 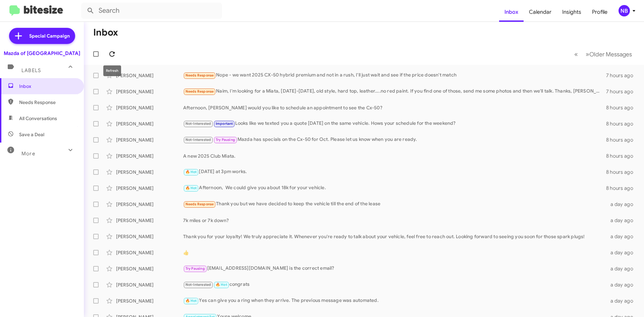 I want to click on div: Nope - we want 2025 CX-50 hybrid premium and not in a rush, I'll just wait and see if the price d..., so click(x=395, y=75).